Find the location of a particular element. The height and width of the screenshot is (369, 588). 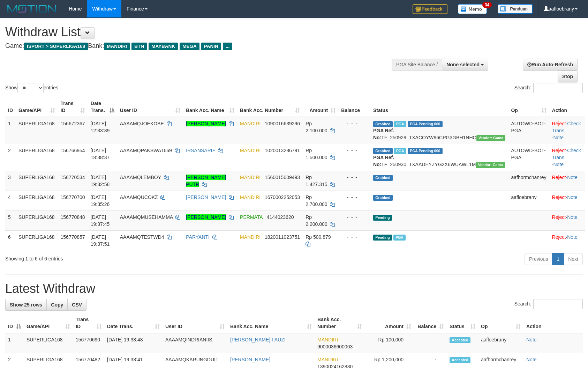

th: Bank Acc. Number: activate to sort column ascending is located at coordinates (340, 322).